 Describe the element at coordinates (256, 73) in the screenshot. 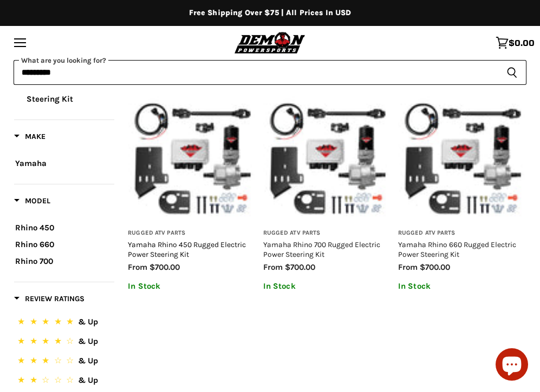

I see `input: Search` at that location.